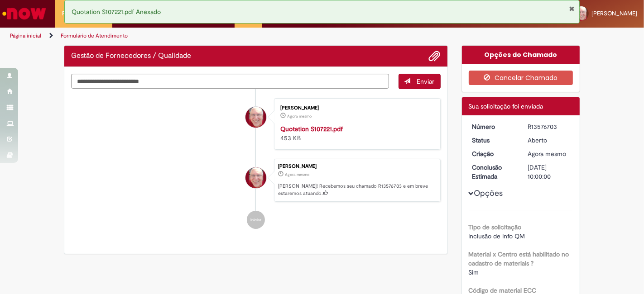  I want to click on li: Fernando Cesar Ferreira, so click(255, 181).